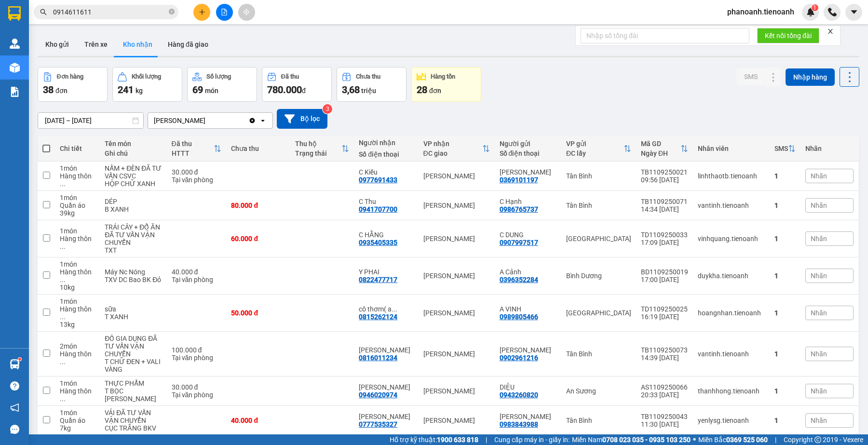 The image size is (868, 445). I want to click on div: 10 kg, so click(77, 287).